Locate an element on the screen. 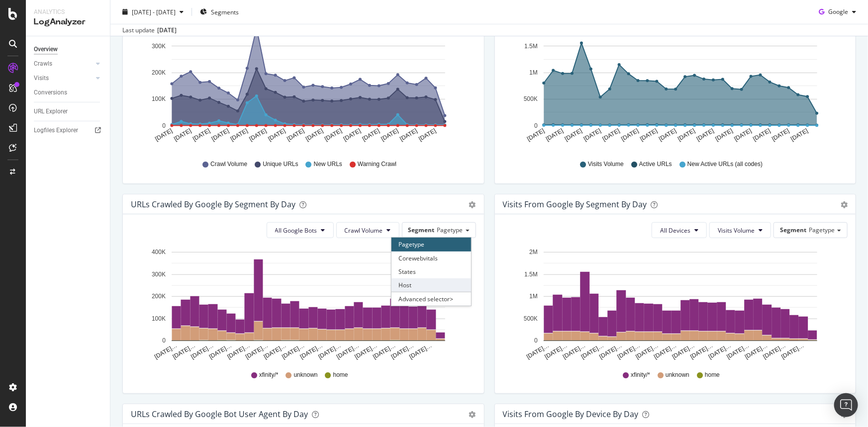 This screenshot has height=427, width=868. button: Google is located at coordinates (837, 12).